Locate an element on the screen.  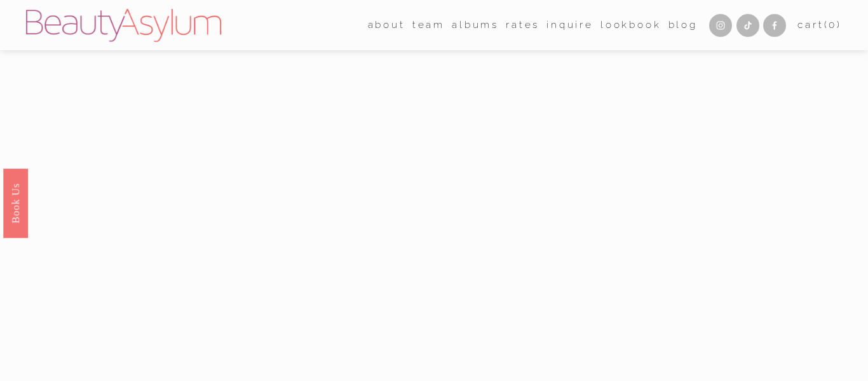
a: 0 items in cart is located at coordinates (819, 25).